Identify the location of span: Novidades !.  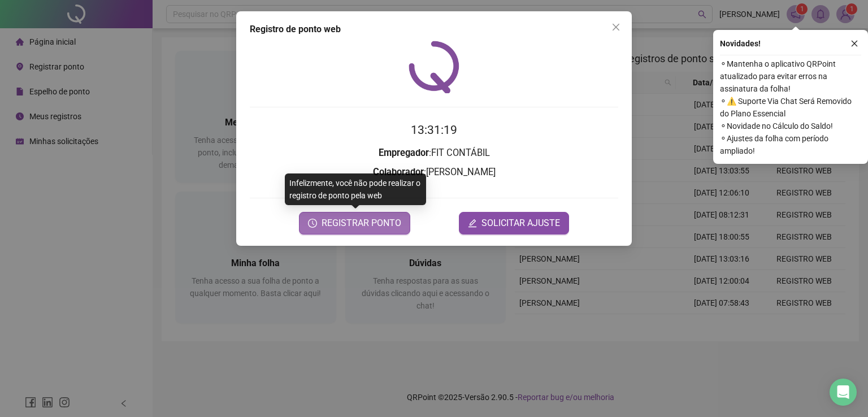
(740, 43).